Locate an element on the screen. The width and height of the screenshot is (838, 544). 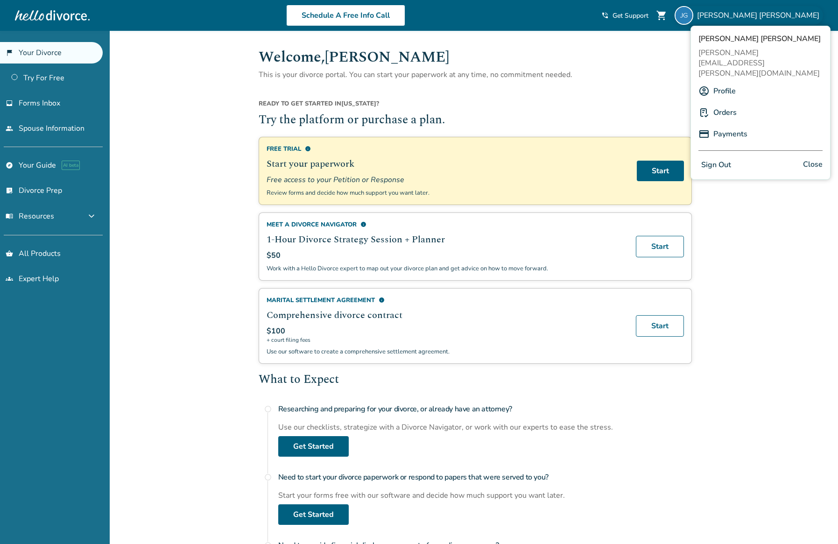
h2: What to Expect is located at coordinates (475, 380).